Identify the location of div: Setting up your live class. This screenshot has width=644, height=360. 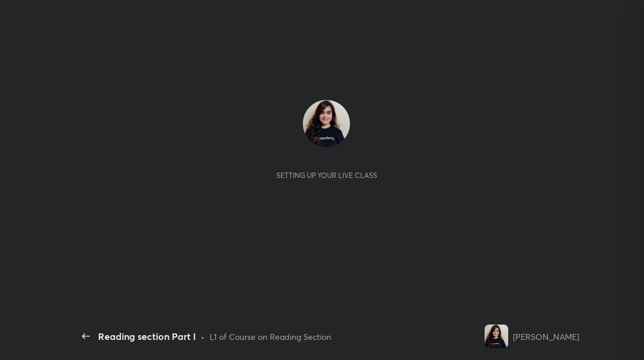
(327, 175).